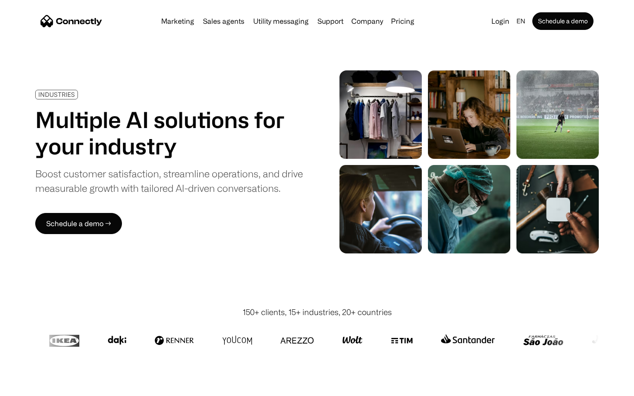 This screenshot has width=634, height=396. Describe the element at coordinates (402, 21) in the screenshot. I see `a: Pricing` at that location.